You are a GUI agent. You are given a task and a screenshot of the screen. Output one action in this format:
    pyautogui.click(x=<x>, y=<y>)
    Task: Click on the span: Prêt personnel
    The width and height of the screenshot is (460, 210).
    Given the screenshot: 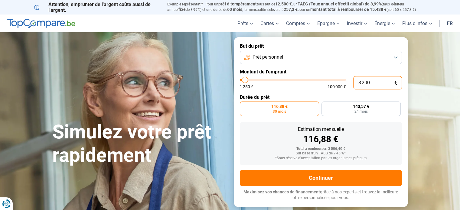 What is the action you would take?
    pyautogui.click(x=268, y=57)
    